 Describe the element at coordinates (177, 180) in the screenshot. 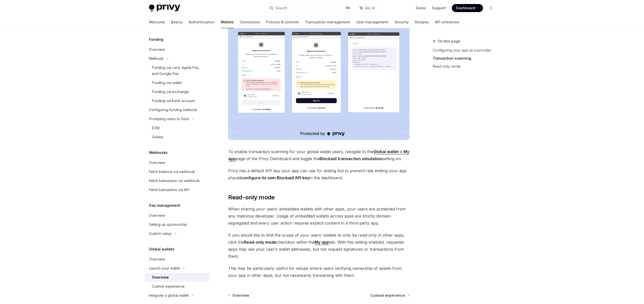

I see `a: Fetch transaction via webhook` at that location.